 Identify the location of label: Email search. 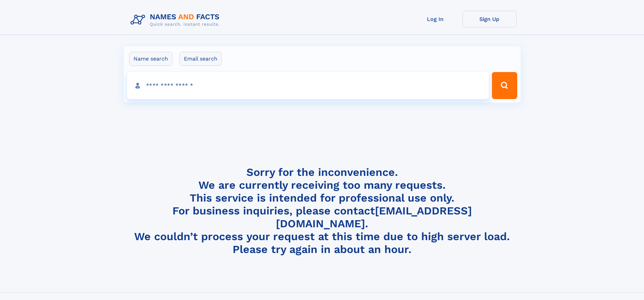
(200, 59).